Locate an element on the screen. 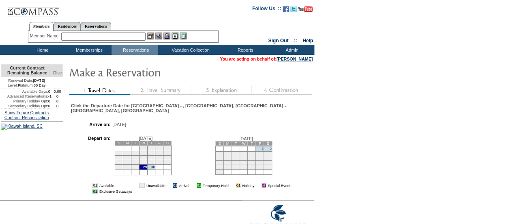  td: Reports is located at coordinates (244, 50).